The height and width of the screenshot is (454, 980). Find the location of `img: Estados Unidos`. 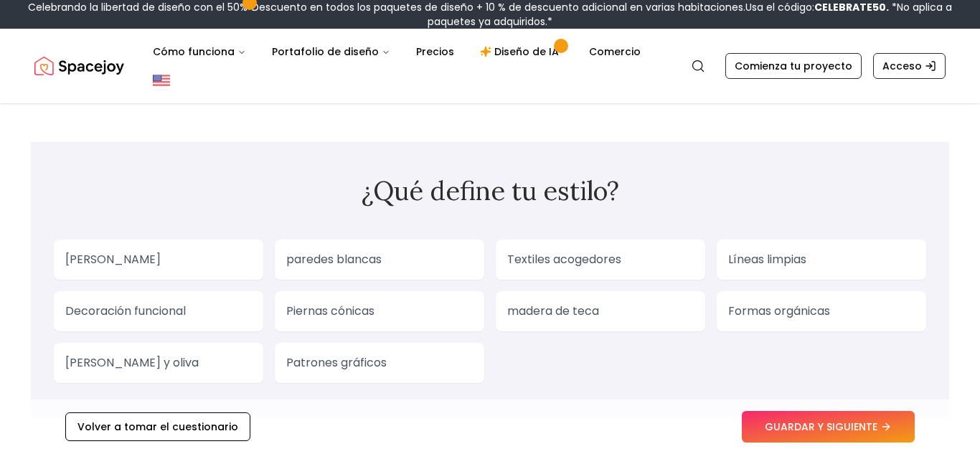

img: Estados Unidos is located at coordinates (162, 80).